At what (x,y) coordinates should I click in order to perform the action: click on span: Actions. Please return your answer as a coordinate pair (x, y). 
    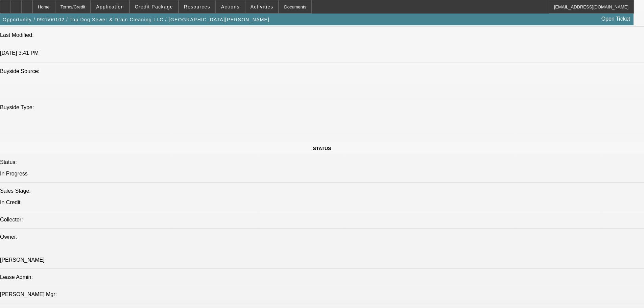
    Looking at the image, I should click on (230, 7).